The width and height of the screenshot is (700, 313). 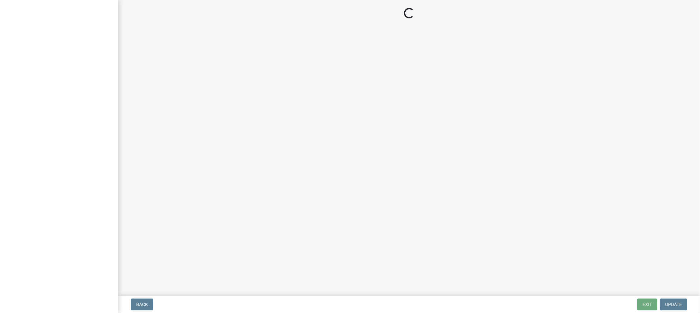 I want to click on button: Update, so click(x=673, y=305).